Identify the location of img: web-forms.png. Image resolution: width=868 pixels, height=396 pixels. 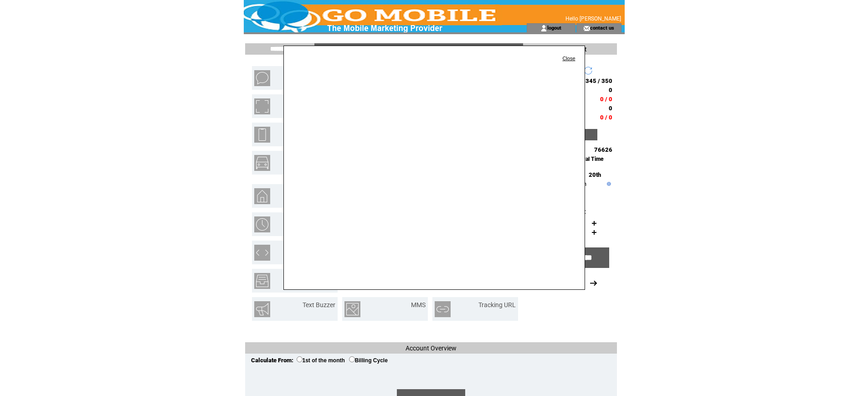
(262, 252).